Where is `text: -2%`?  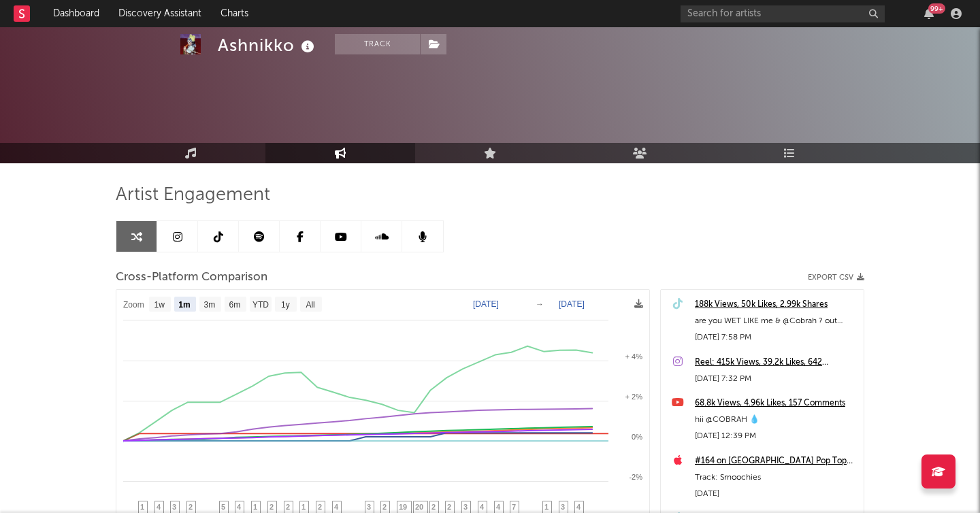 text: -2% is located at coordinates (635, 476).